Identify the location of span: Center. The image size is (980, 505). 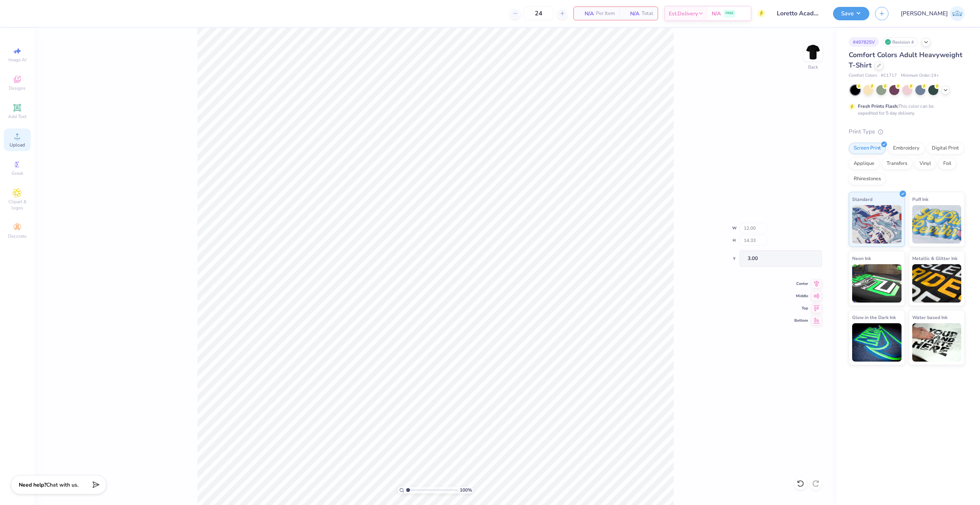
(801, 283).